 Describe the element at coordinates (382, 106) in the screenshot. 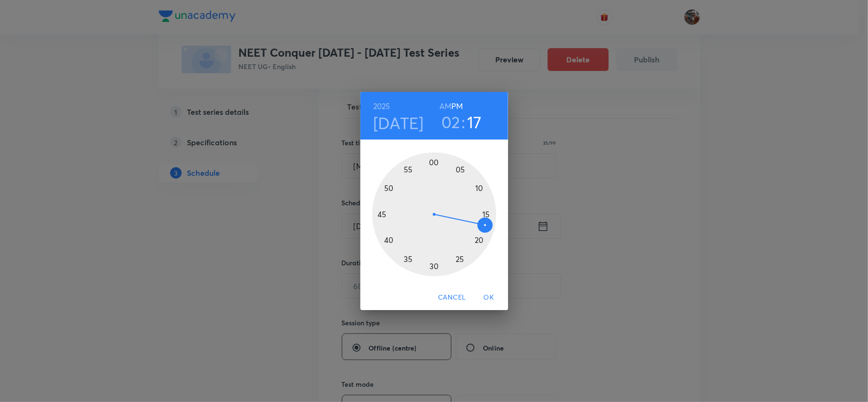

I see `button: 2025` at that location.